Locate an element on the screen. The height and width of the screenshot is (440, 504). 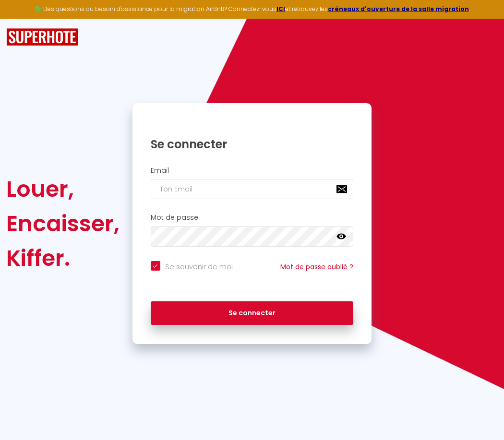
img: SuperHote logo is located at coordinates (42, 37).